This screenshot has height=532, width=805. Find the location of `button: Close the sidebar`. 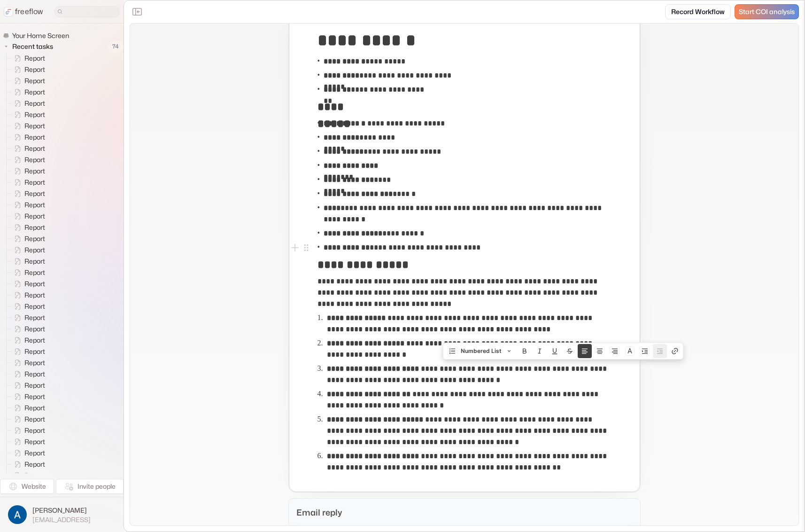

button: Close the sidebar is located at coordinates (137, 12).